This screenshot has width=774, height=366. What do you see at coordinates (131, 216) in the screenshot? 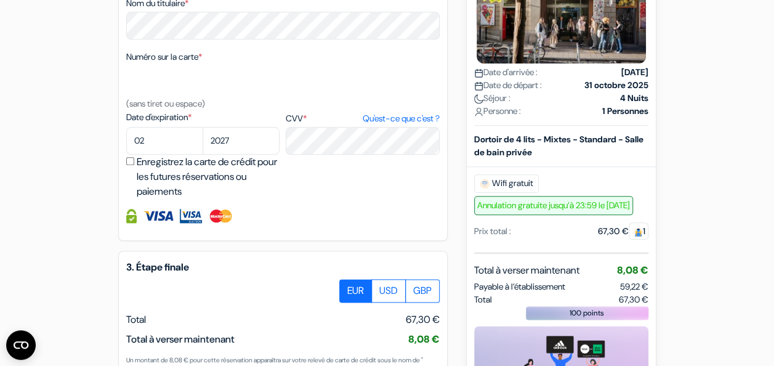
I see `img: Information de carte de crédit entièrement encryptée et sécurisée` at bounding box center [131, 216].